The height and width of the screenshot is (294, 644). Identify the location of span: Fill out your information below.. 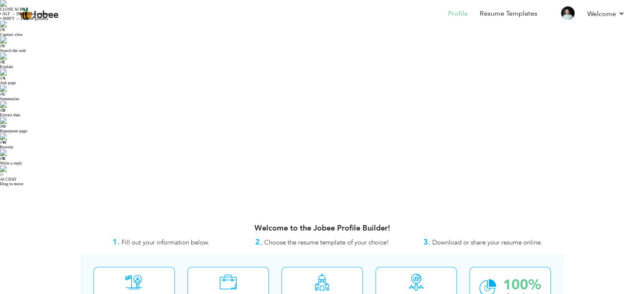
(166, 242).